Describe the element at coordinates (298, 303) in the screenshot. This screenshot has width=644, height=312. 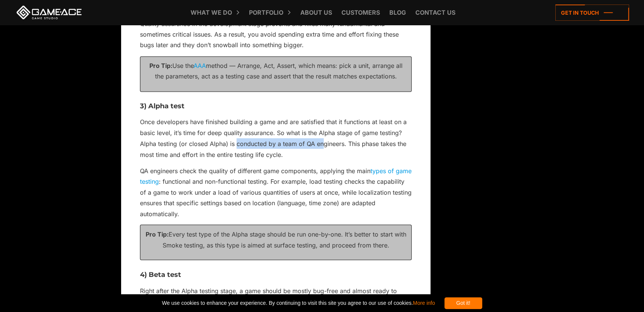
I see `span: We use cookies to enhance your experience. By continuing to visit this site you agree to our use ...` at that location.